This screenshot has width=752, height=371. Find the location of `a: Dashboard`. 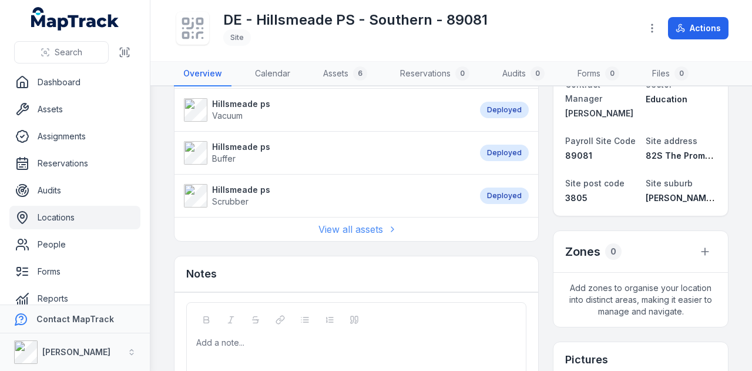

a: Dashboard is located at coordinates (75, 82).